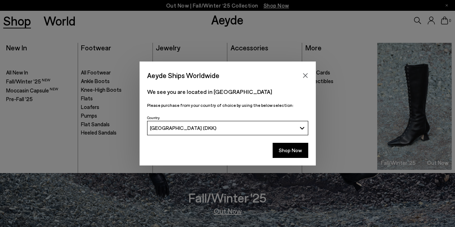 This screenshot has height=227, width=455. I want to click on span: Country, so click(153, 118).